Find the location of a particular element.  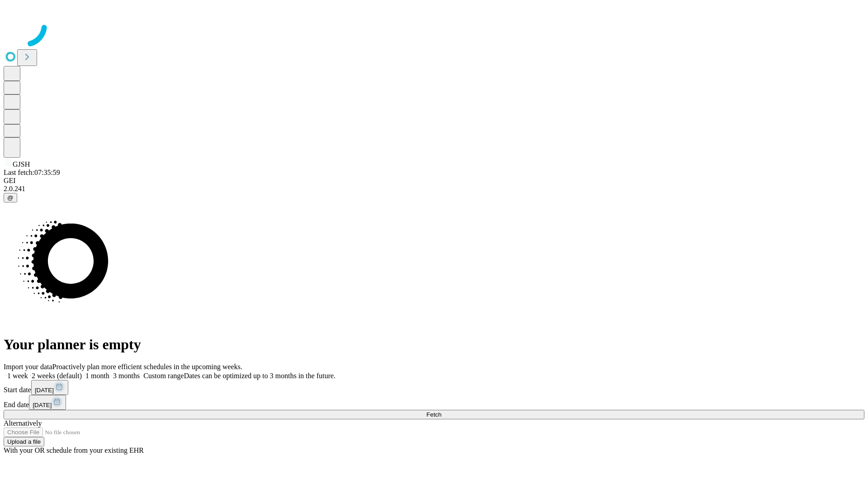

span: Custom range is located at coordinates (163, 375).